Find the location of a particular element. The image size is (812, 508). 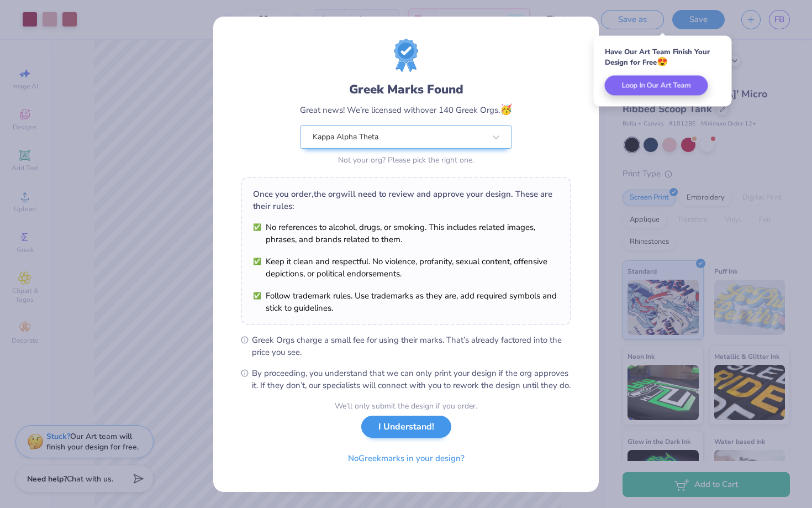

li: Follow trademark rules. Use trademarks as they are, add required symbols and stick to guidelines. is located at coordinates (406, 302).